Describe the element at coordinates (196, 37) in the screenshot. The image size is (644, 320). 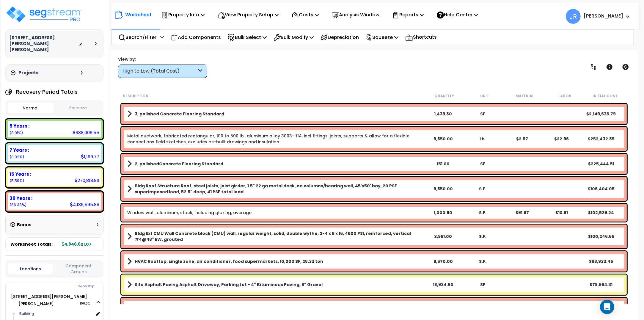
I see `p: Add Components` at that location.